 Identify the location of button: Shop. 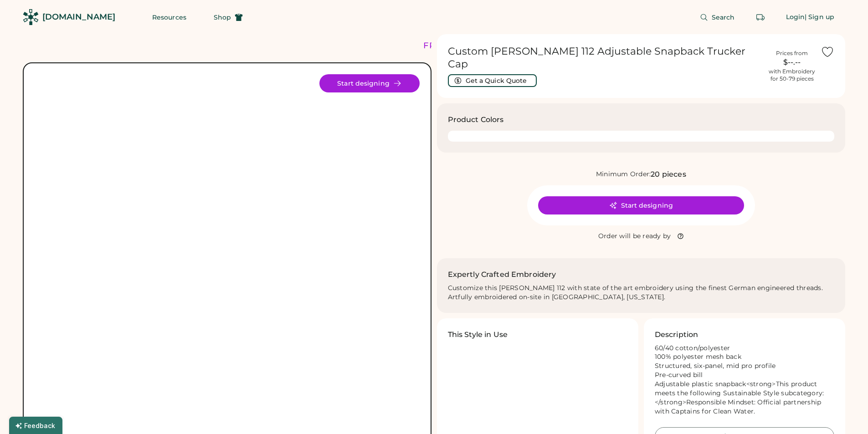
(228, 17).